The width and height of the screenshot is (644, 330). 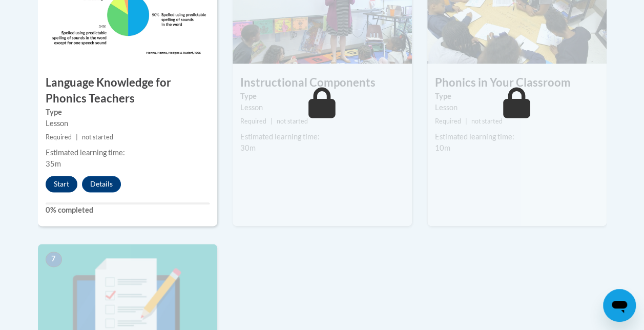 I want to click on button: Start, so click(x=62, y=184).